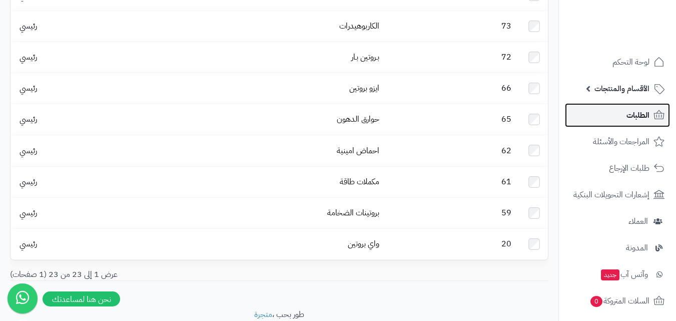 This screenshot has width=676, height=321. I want to click on span: وآتس آب, so click(624, 274).